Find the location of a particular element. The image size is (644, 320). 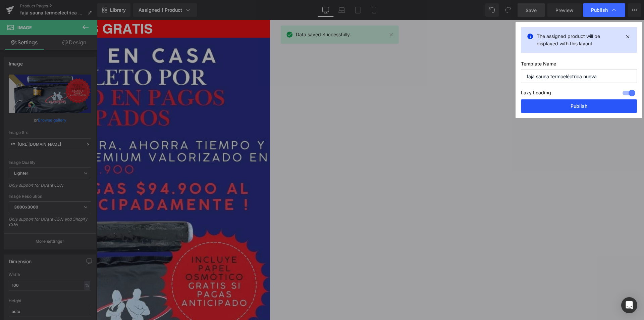

span: Publish is located at coordinates (599, 10).